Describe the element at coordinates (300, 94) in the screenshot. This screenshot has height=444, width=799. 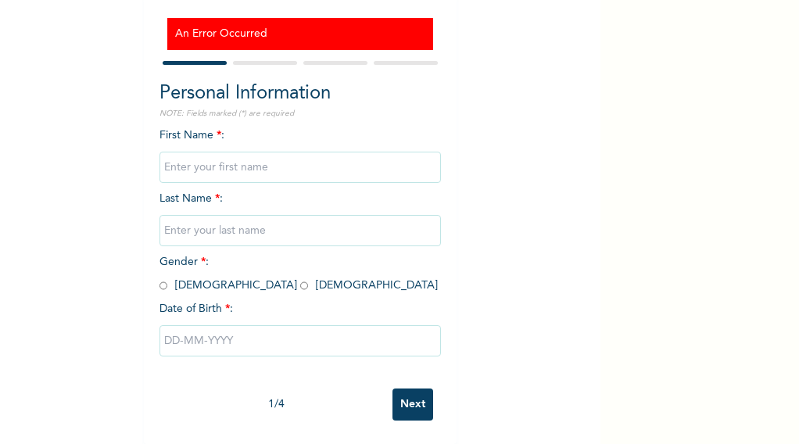
I see `h2: Personal Information` at that location.